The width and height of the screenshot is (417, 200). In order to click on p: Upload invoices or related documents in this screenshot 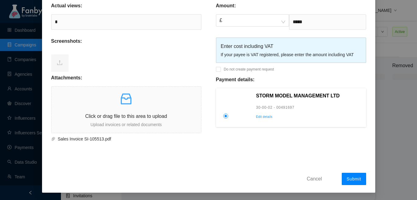, I will do `click(126, 124)`.